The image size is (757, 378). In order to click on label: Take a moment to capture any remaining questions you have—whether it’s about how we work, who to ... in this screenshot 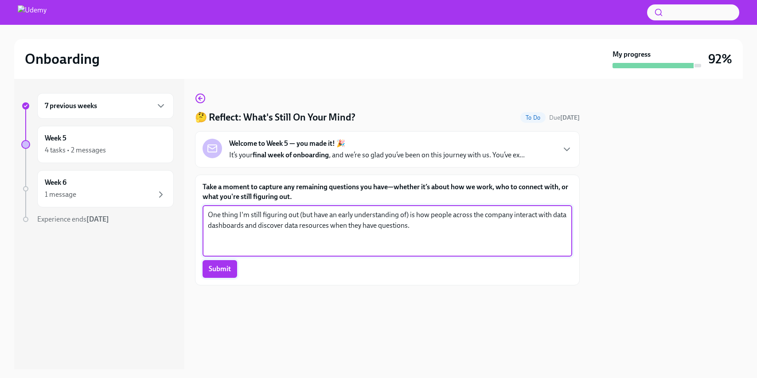, I will do `click(387, 192)`.